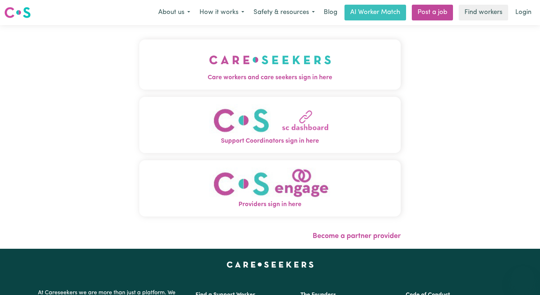  Describe the element at coordinates (375, 13) in the screenshot. I see `a: AI Worker Match` at that location.